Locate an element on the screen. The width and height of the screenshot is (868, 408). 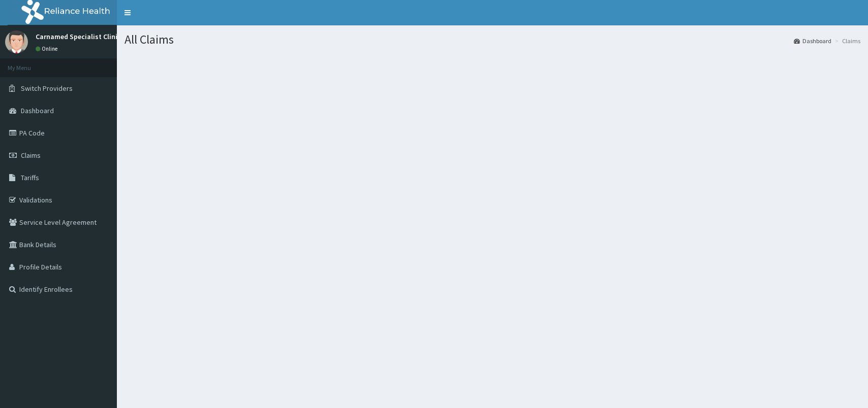
h1: All Claims is located at coordinates (492, 40).